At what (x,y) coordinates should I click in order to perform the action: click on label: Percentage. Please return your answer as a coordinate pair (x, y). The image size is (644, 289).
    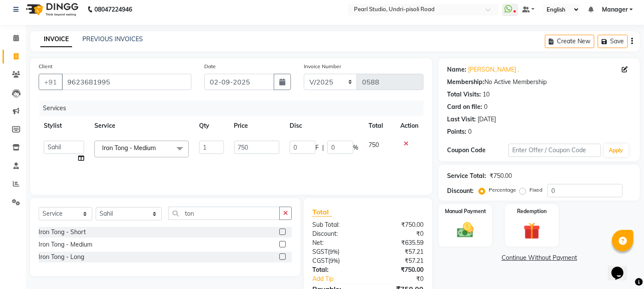
    Looking at the image, I should click on (503, 190).